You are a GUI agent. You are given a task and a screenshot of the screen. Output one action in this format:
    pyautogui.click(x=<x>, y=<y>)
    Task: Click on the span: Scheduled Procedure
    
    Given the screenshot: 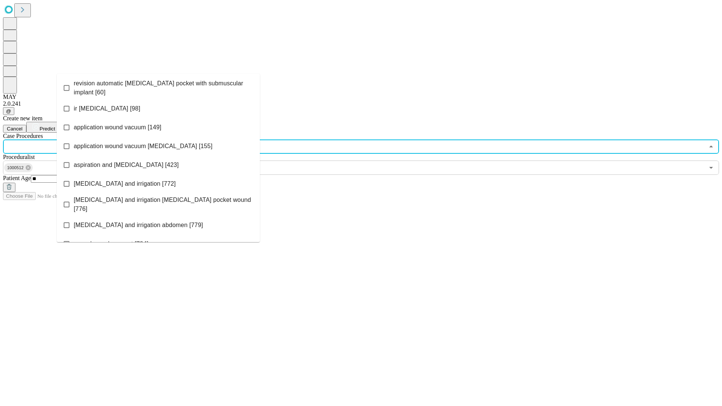 What is the action you would take?
    pyautogui.click(x=23, y=136)
    